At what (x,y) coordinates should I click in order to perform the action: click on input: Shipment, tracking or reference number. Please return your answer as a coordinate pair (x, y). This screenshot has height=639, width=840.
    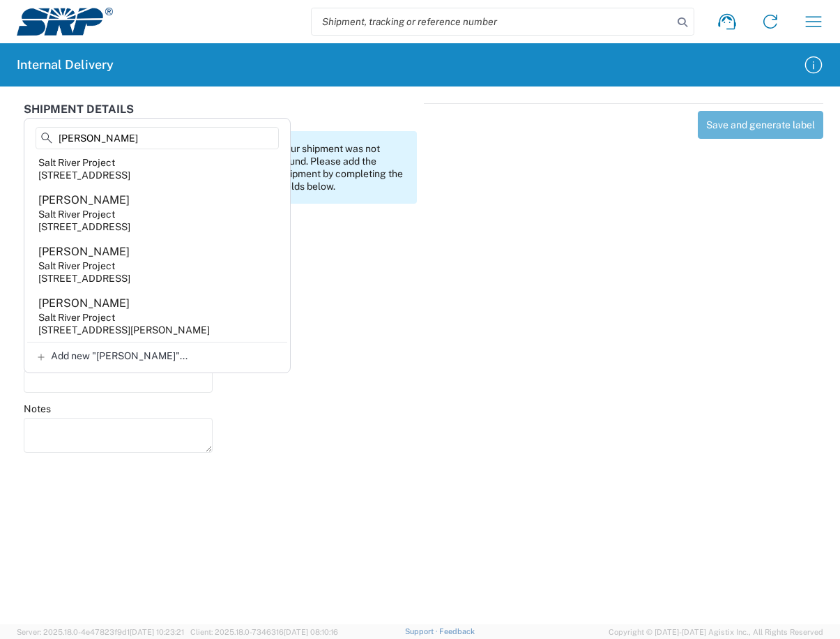
    Looking at the image, I should click on (492, 22).